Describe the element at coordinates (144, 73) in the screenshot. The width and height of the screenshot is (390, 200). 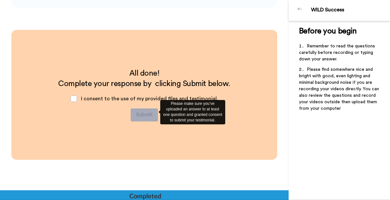
I see `span: All done!` at that location.